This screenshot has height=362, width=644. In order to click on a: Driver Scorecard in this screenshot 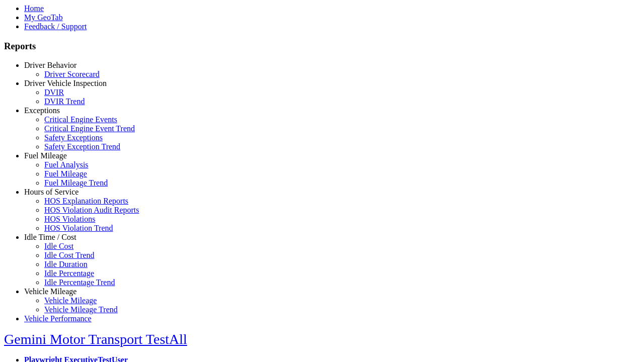, I will do `click(72, 74)`.